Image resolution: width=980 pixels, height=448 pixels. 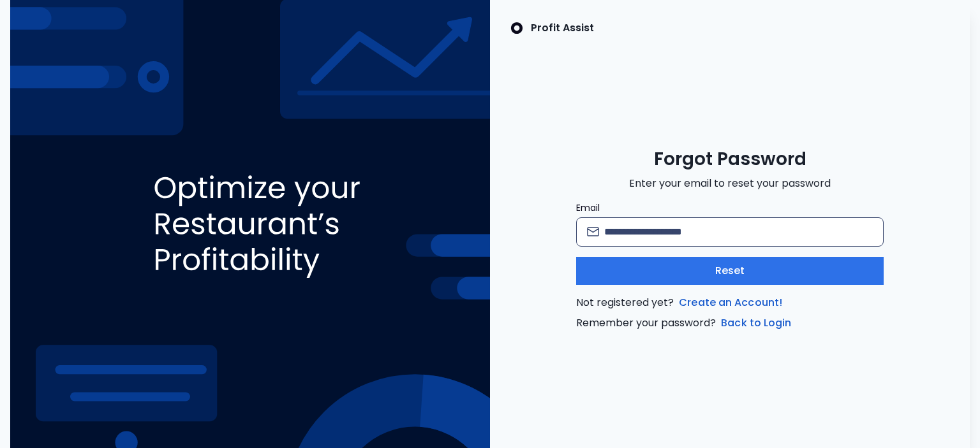 I want to click on span: Email, so click(x=587, y=208).